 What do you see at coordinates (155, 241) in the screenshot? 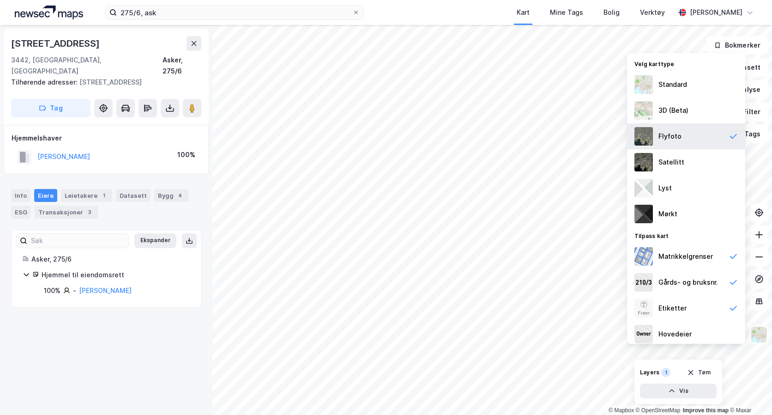
I see `button: Ekspander` at bounding box center [155, 241].